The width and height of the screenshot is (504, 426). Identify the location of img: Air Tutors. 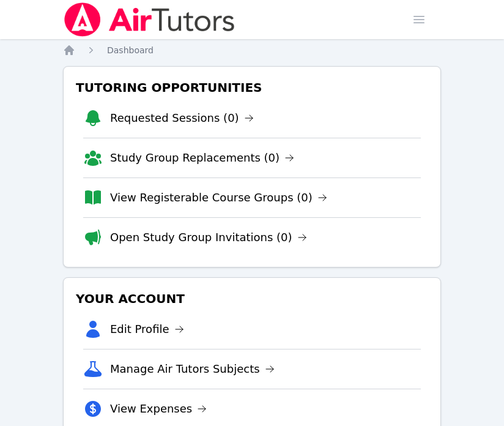
(150, 19).